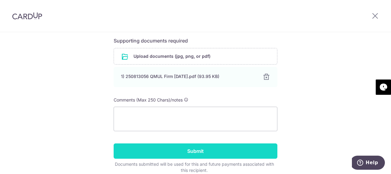 Image resolution: width=391 pixels, height=174 pixels. Describe the element at coordinates (194, 167) in the screenshot. I see `div: Documents submitted will be used for this and future payments associated with this recipient.` at that location.